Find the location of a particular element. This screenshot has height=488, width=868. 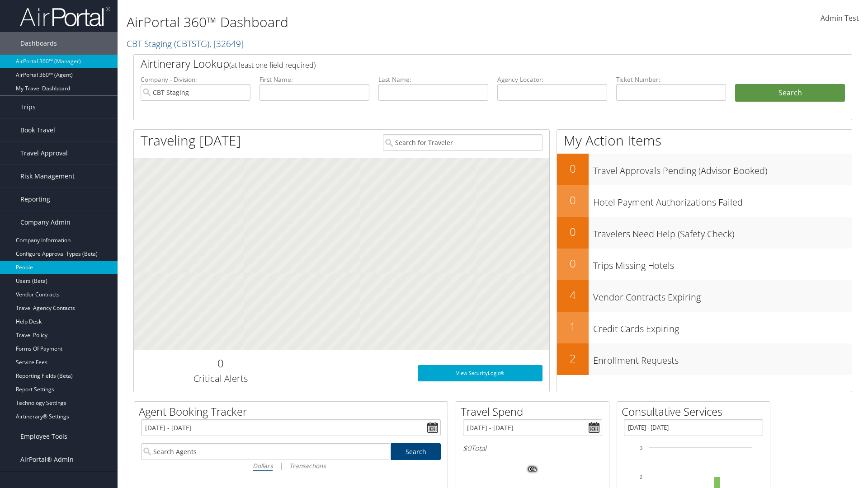

span: Employee Tools is located at coordinates (44, 436).